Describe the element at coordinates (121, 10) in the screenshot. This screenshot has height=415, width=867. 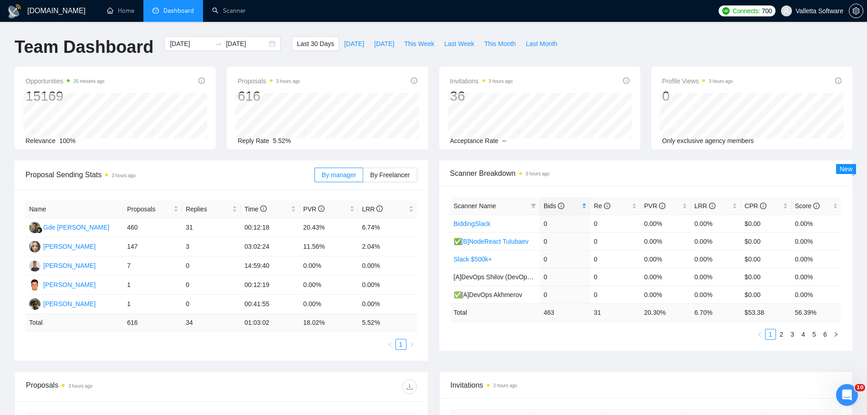
I see `a: homeHome` at that location.